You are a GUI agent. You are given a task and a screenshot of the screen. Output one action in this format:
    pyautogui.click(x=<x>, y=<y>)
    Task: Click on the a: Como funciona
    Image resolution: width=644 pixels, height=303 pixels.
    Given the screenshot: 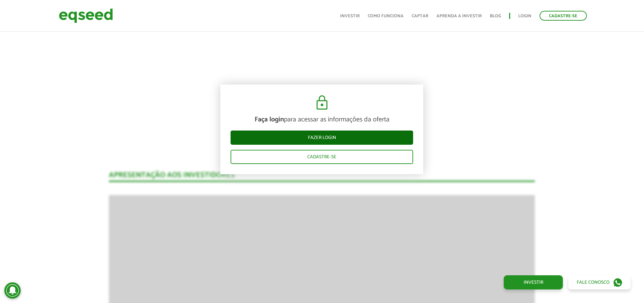 What is the action you would take?
    pyautogui.click(x=386, y=16)
    